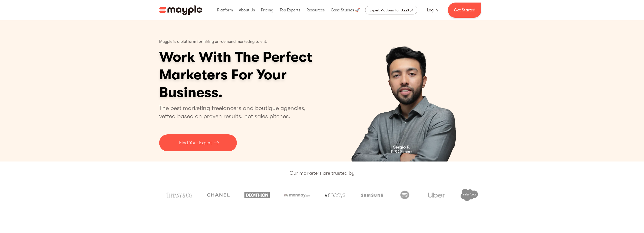  What do you see at coordinates (406, 91) in the screenshot?
I see `div: 1 of 4` at bounding box center [406, 91].